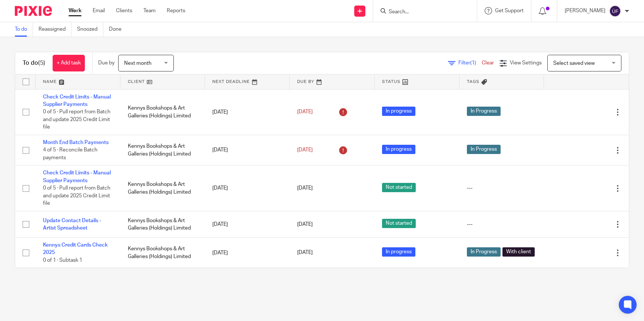  Describe the element at coordinates (138, 64) in the screenshot. I see `span: Next month` at that location.